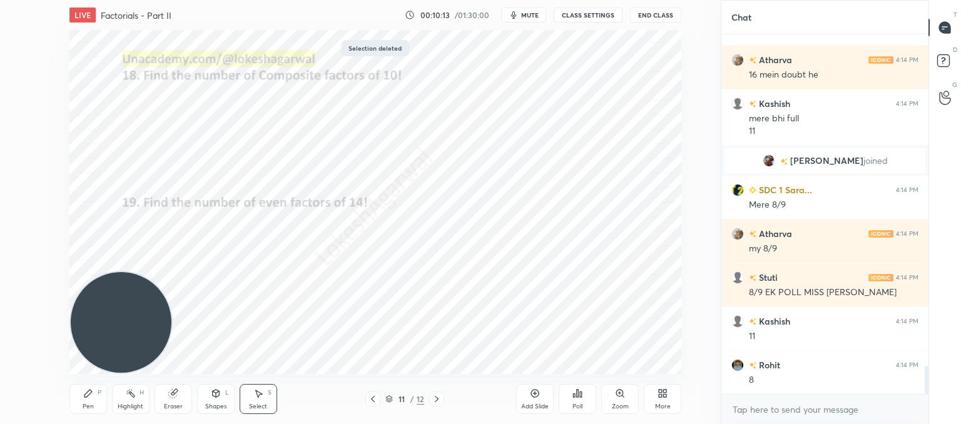  What do you see at coordinates (620, 407) in the screenshot?
I see `div: Zoom` at bounding box center [620, 407].